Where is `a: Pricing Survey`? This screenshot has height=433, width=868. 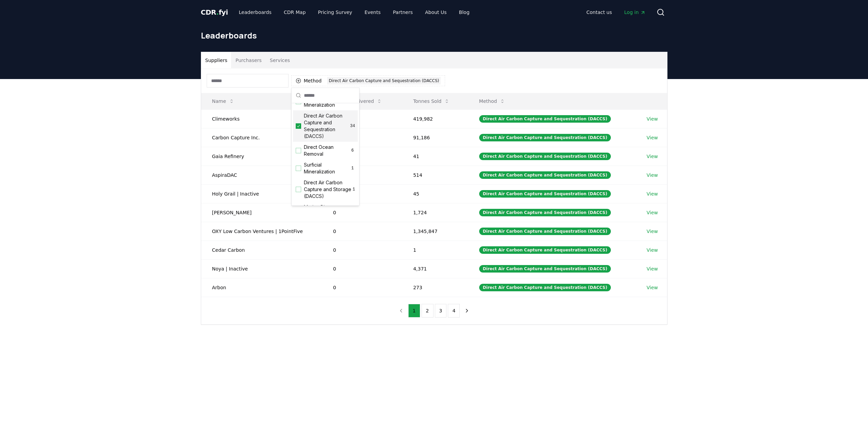 a: Pricing Survey is located at coordinates (335, 13).